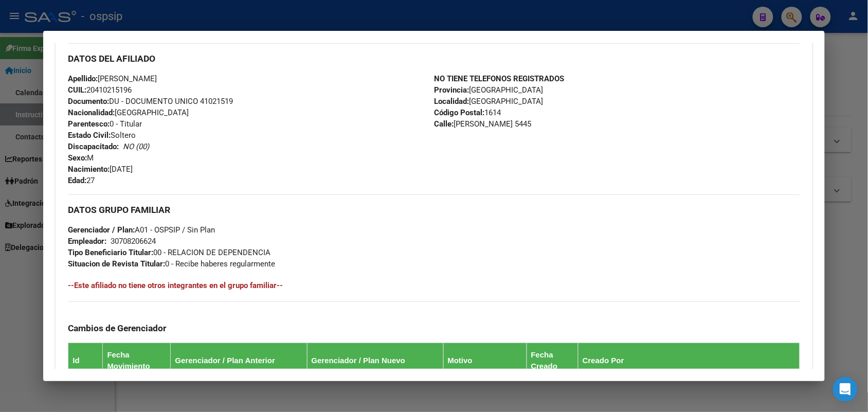 Image resolution: width=868 pixels, height=412 pixels. I want to click on strong: Situacion de Revista Titular:, so click(116, 264).